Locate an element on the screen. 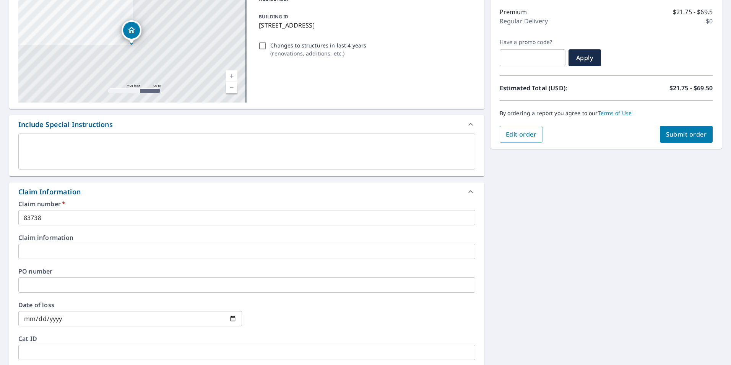 The image size is (731, 365). button: Submit order is located at coordinates (686, 134).